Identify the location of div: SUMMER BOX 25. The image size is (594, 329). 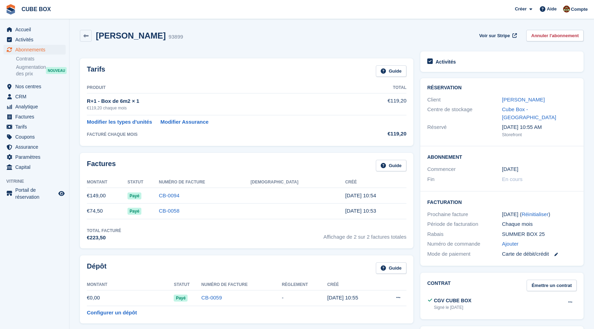
(539, 234).